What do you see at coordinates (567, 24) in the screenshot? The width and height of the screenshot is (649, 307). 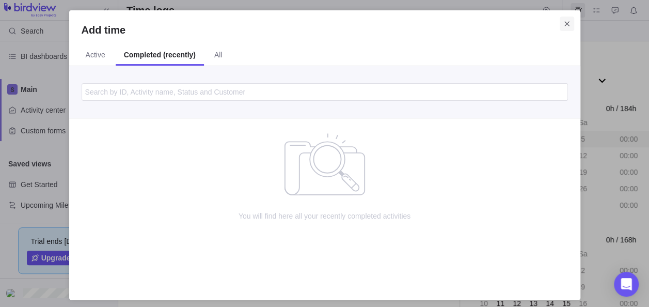 I see `span: Close` at bounding box center [567, 24].